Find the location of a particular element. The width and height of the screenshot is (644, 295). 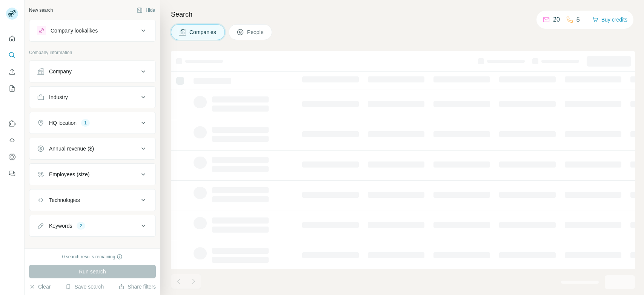

span: Companies is located at coordinates (203, 32).